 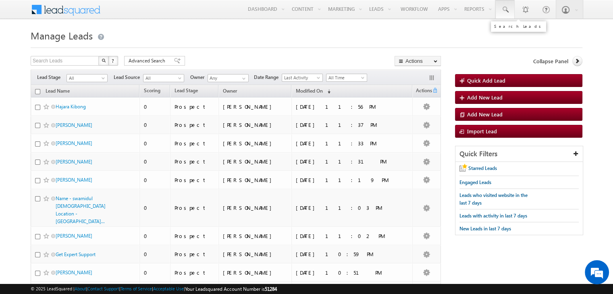 I want to click on div: Search Leads, so click(x=518, y=26).